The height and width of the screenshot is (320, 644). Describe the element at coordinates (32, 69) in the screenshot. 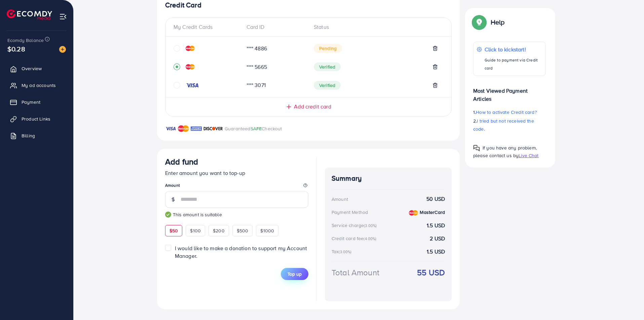

I see `span: Overview` at that location.